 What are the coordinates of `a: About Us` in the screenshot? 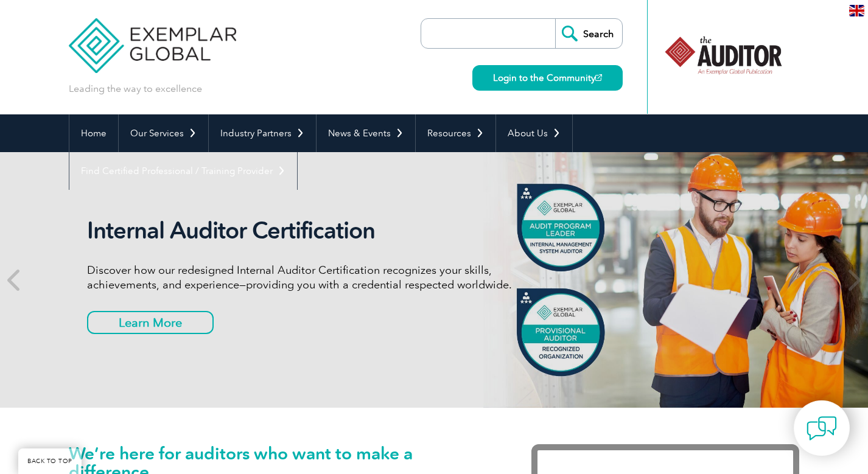 It's located at (534, 133).